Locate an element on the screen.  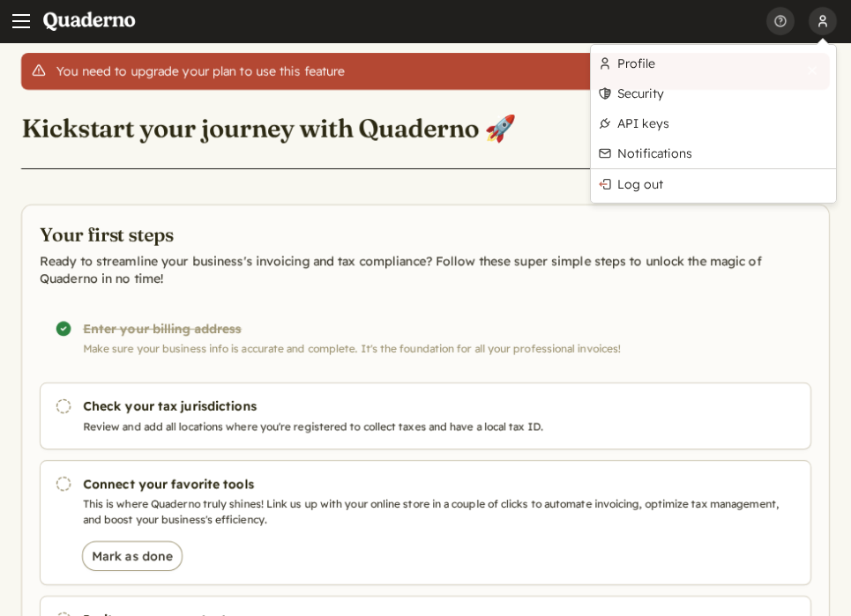
a: API keys is located at coordinates (713, 123).